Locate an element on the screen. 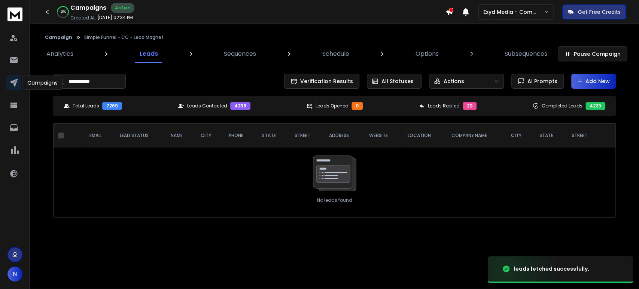 The width and height of the screenshot is (639, 289). div: 4229 is located at coordinates (596, 106).